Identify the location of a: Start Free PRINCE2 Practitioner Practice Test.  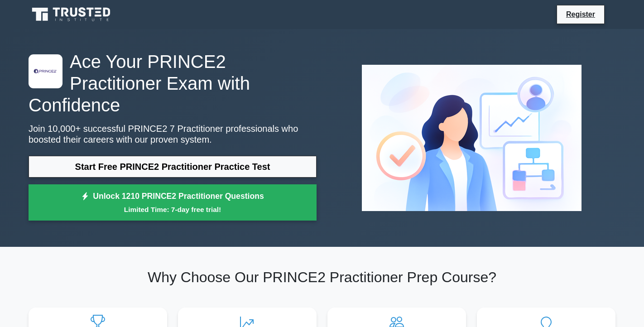
(172, 166).